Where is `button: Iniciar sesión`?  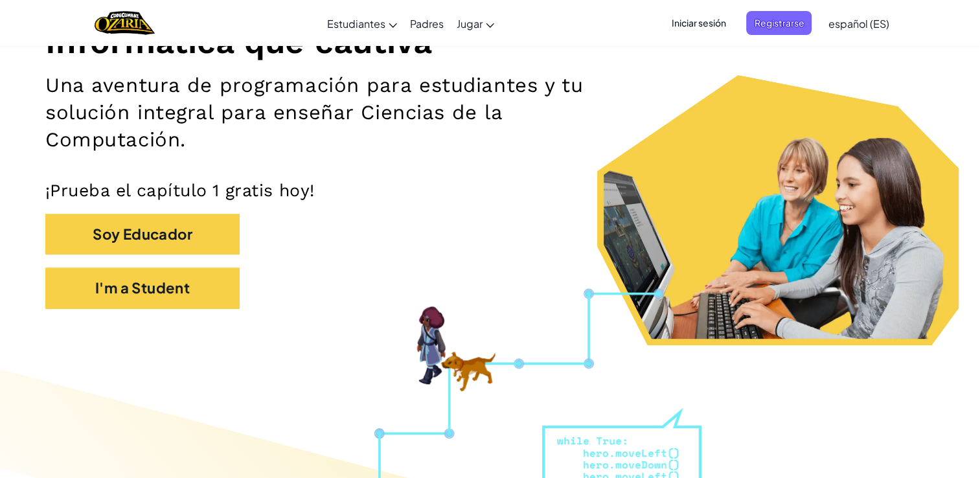 button: Iniciar sesión is located at coordinates (698, 22).